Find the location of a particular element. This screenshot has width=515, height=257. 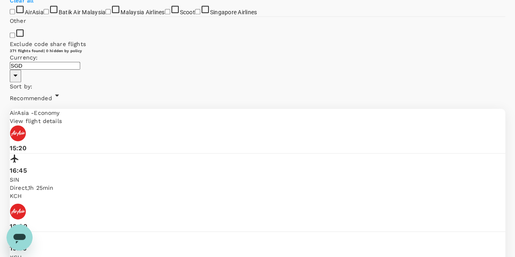

p: Exclude code share flights is located at coordinates (257, 44).